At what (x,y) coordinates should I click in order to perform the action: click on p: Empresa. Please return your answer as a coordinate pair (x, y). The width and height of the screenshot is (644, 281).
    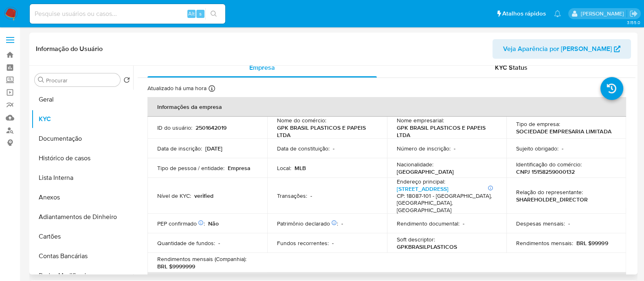
    Looking at the image, I should click on (239, 168).